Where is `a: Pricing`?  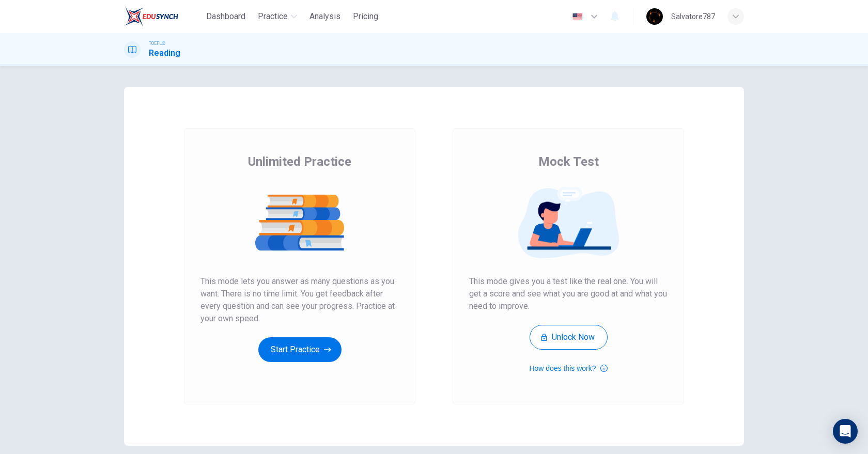
a: Pricing is located at coordinates (365, 17).